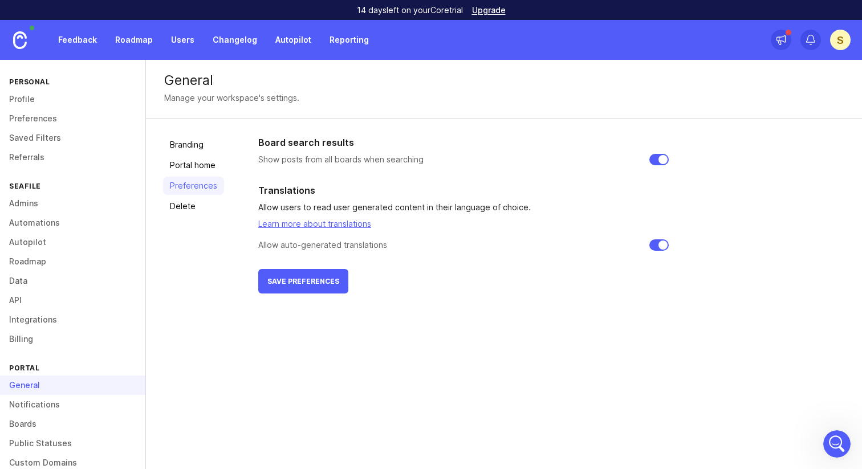  I want to click on div: Manage your workspace's settings., so click(231, 98).